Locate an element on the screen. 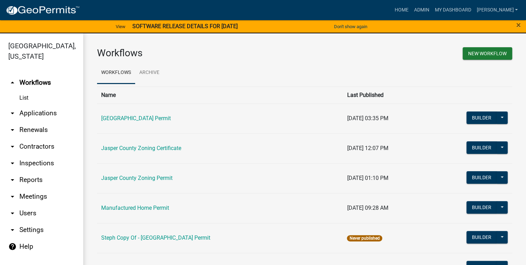  a: Home is located at coordinates (401, 10).